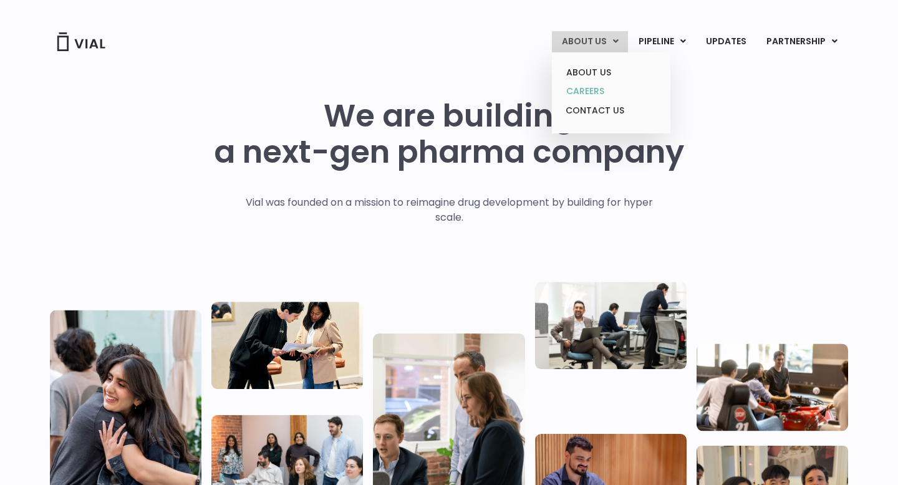  What do you see at coordinates (772, 387) in the screenshot?
I see `img: Group of people playing whirlyball` at bounding box center [772, 387].